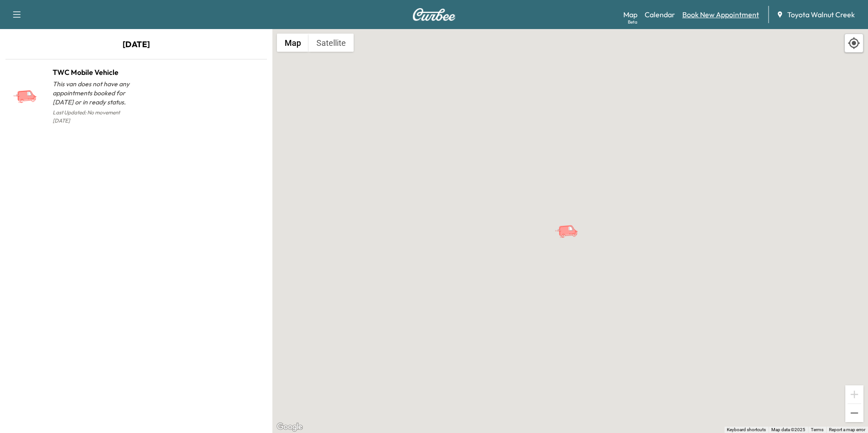 This screenshot has width=868, height=433. Describe the element at coordinates (721, 15) in the screenshot. I see `a: Book New Appointment` at that location.